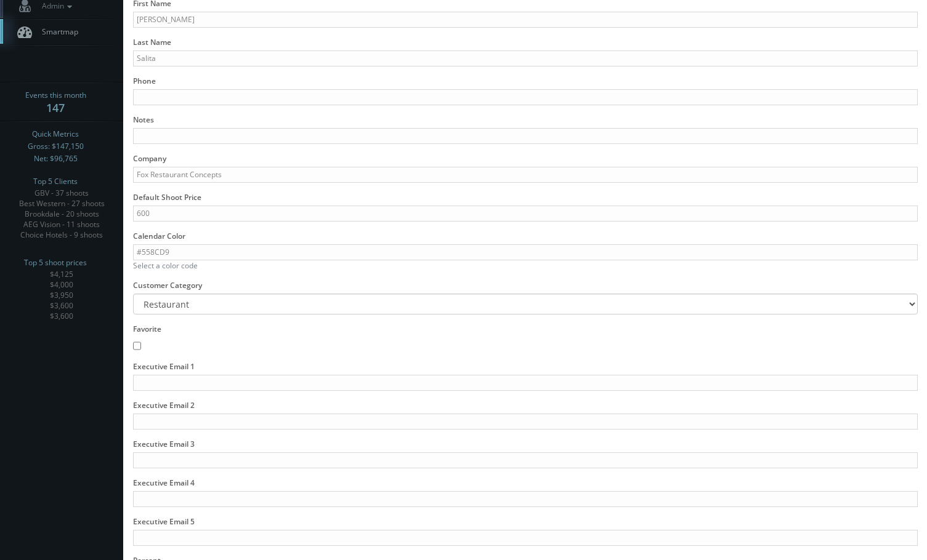  I want to click on label: Company, so click(150, 158).